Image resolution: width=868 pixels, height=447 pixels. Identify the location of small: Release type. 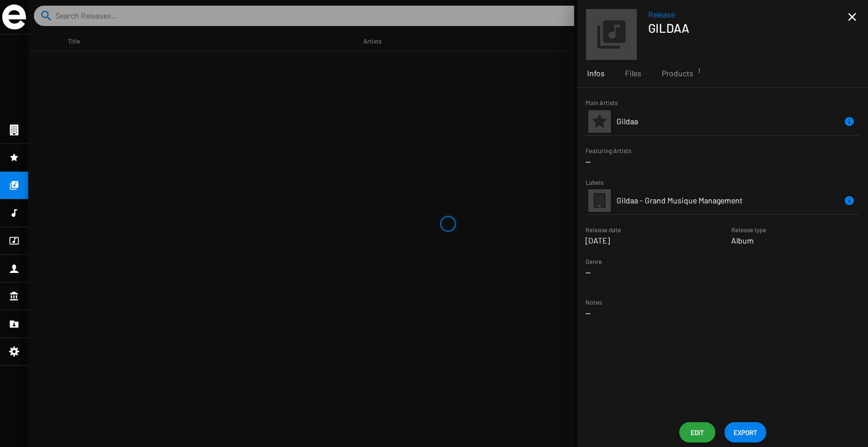
(749, 229).